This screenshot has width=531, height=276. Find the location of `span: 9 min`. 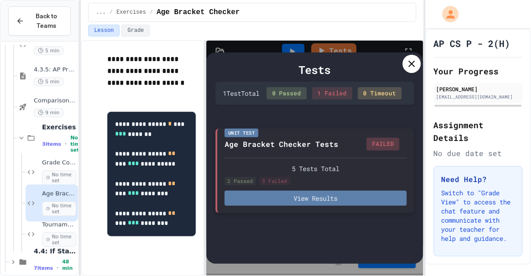

span: 9 min is located at coordinates (48, 113).